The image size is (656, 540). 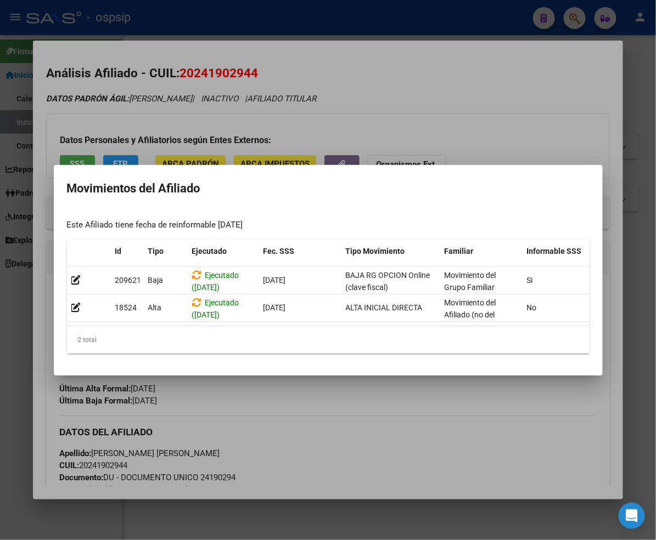 I want to click on span: Fec. SSS, so click(x=279, y=251).